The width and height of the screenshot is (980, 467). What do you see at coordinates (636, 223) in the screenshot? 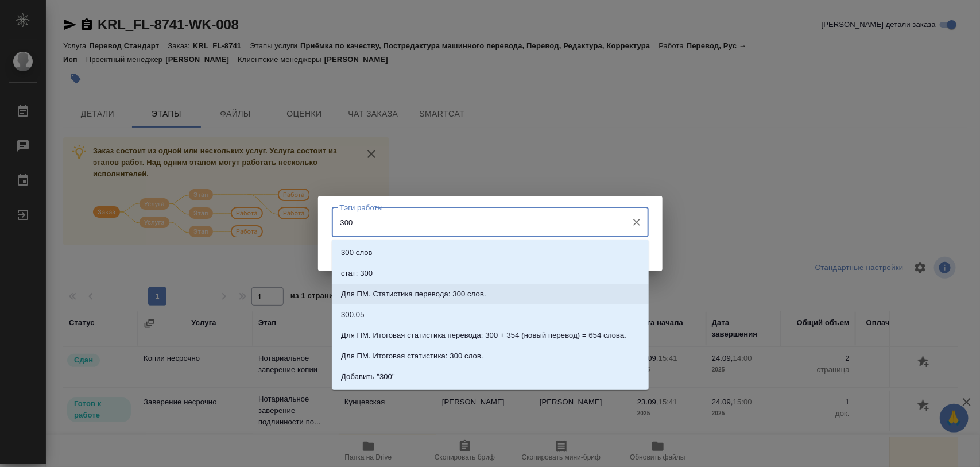
I see `button: Очистить` at bounding box center [636, 223].